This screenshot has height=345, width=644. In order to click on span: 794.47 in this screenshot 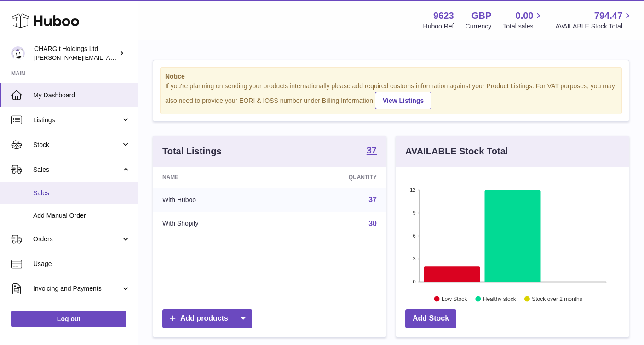, I will do `click(608, 16)`.